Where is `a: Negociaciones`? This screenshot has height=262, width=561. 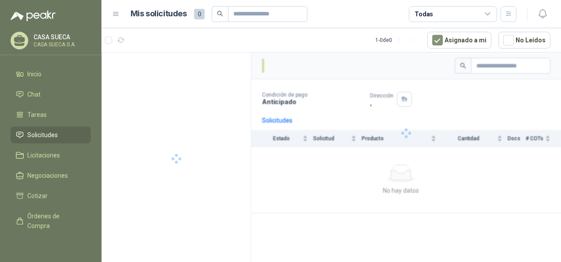
a: Negociaciones is located at coordinates (51, 176).